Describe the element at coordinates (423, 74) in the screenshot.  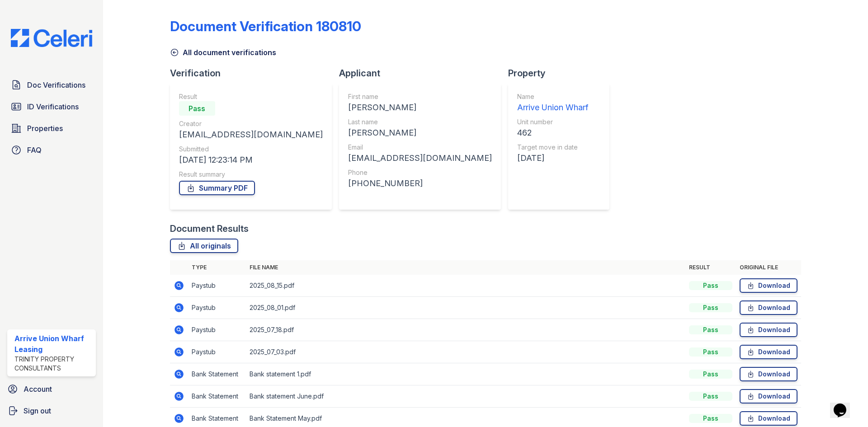
I see `div: Applicant` at that location.